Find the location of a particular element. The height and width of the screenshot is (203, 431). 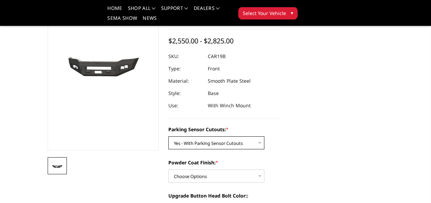

dd: CAR19B is located at coordinates (217, 57).